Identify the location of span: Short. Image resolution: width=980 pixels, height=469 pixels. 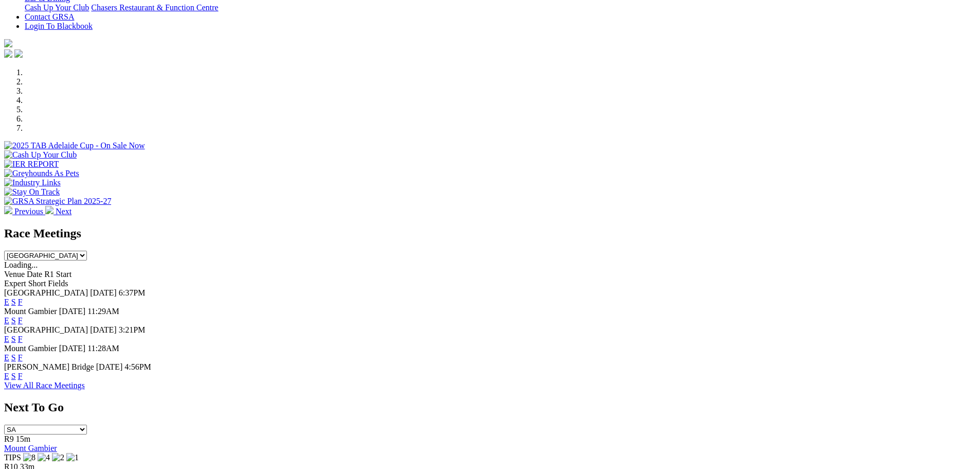
(37, 283).